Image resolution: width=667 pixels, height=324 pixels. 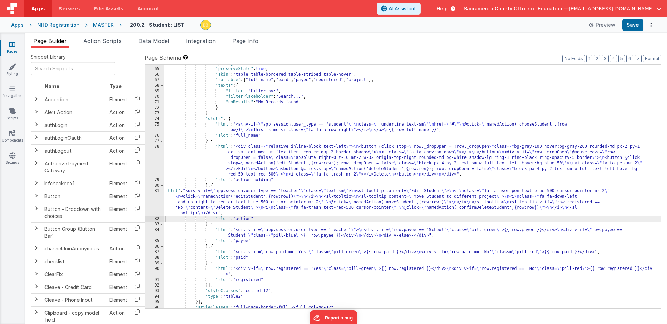 What do you see at coordinates (154, 91) in the screenshot?
I see `div: 69` at bounding box center [154, 91].